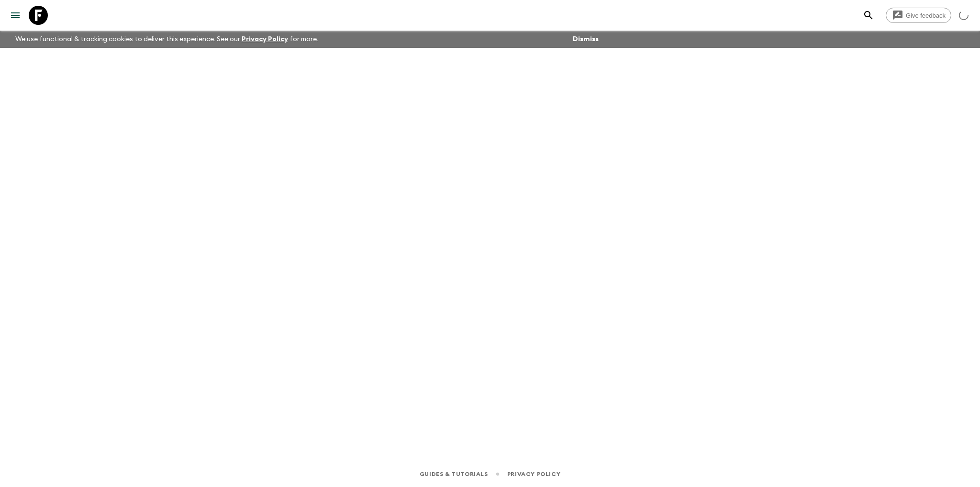 Image resolution: width=980 pixels, height=487 pixels. I want to click on button: search adventures, so click(869, 15).